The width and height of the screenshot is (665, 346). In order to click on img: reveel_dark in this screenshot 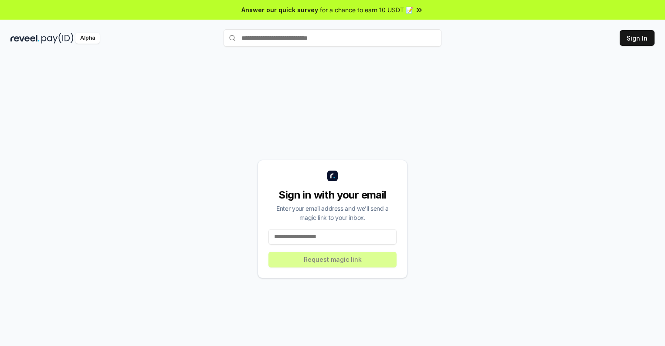, I will do `click(25, 38)`.